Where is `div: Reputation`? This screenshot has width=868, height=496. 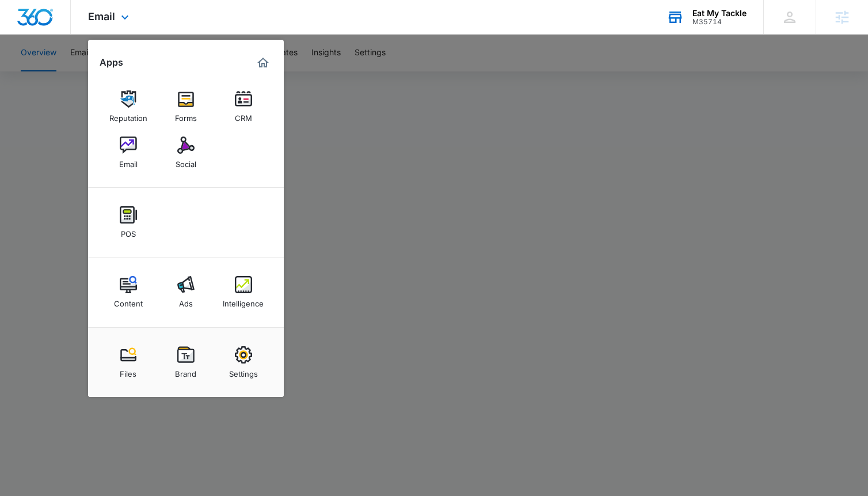
div: Reputation is located at coordinates (128, 115).